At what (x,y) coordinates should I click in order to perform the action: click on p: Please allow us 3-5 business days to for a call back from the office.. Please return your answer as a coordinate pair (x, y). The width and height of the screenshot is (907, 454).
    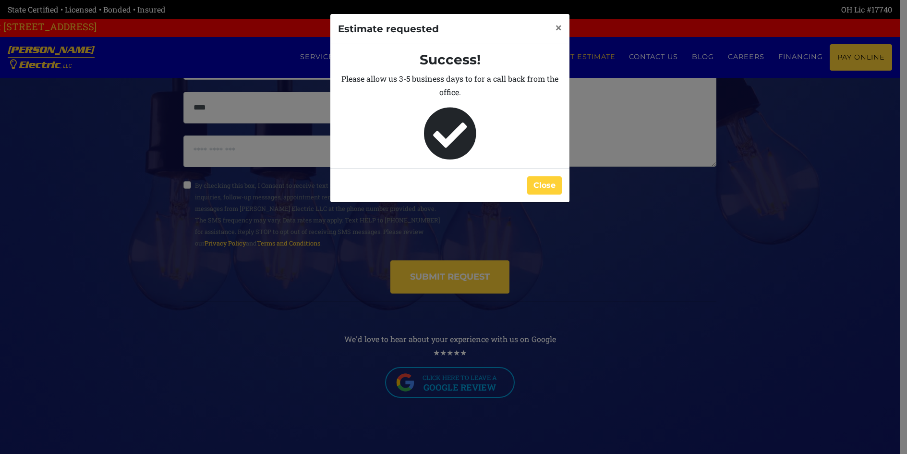
    Looking at the image, I should click on (450, 85).